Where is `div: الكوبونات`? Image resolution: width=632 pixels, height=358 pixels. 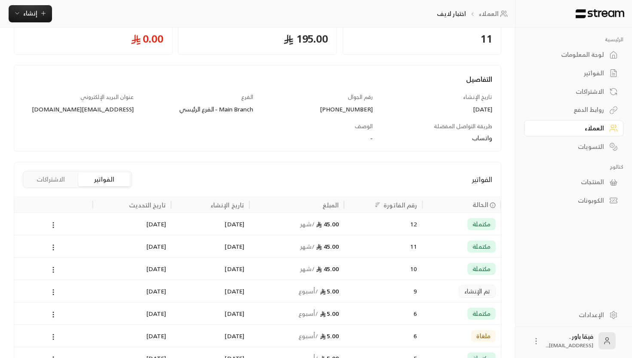
div: الكوبونات is located at coordinates (569, 200).